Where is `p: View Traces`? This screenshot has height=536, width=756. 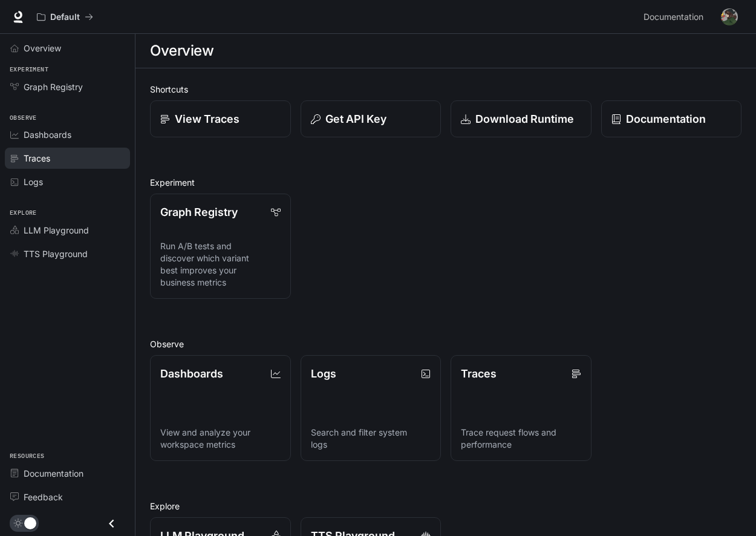
p: View Traces is located at coordinates (207, 118).